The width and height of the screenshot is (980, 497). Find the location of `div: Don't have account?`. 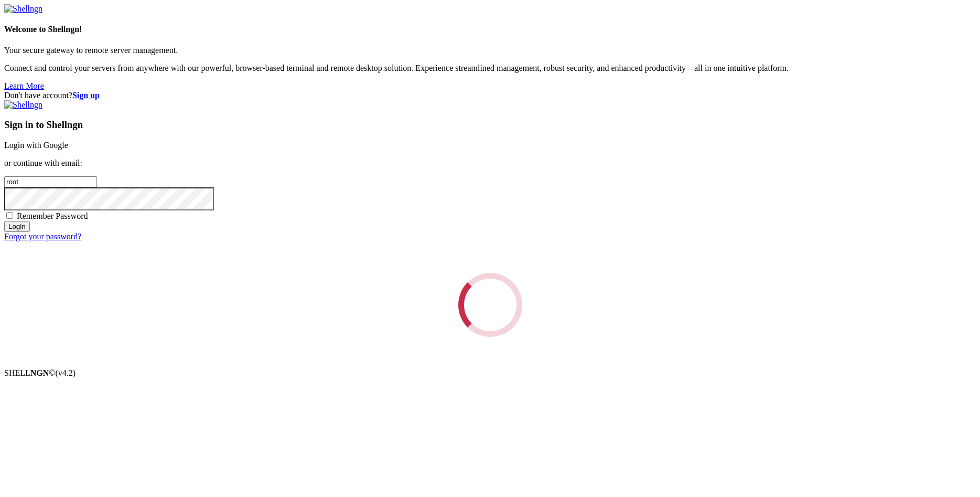

div: Don't have account? is located at coordinates (490, 96).